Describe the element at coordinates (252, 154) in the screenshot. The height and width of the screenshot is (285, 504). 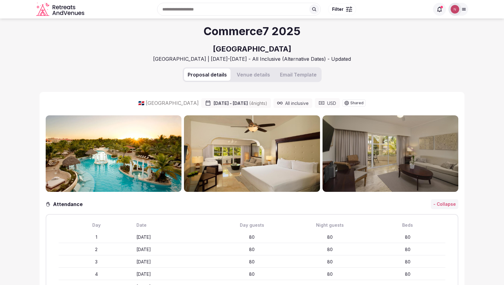
I see `img: Gallery photo 2` at that location.